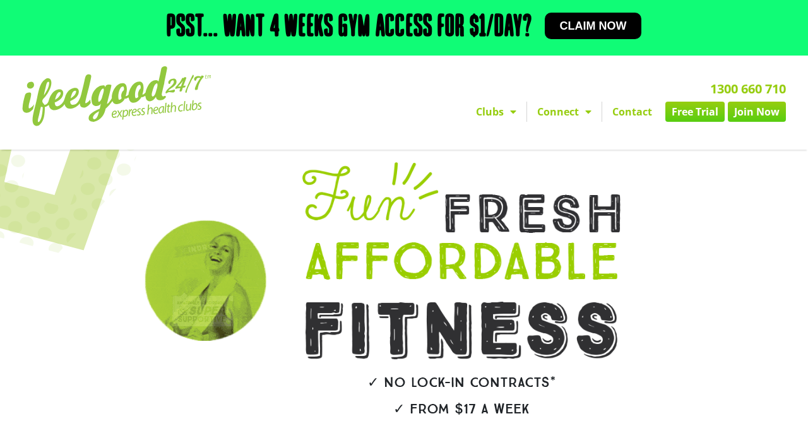  What do you see at coordinates (757, 112) in the screenshot?
I see `a: Join Now` at bounding box center [757, 112].